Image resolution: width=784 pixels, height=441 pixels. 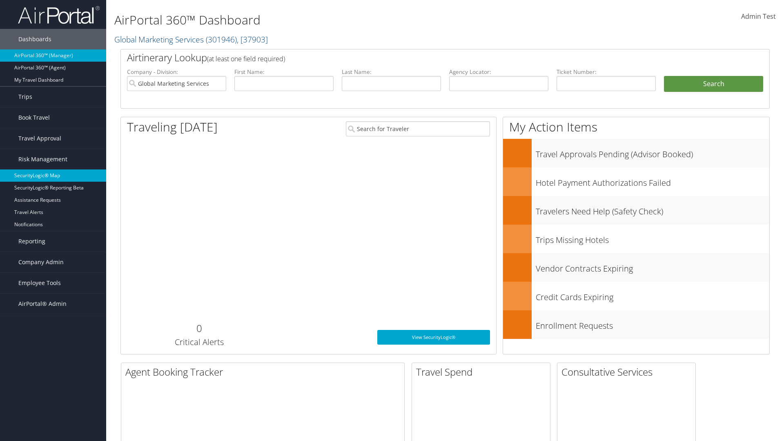 What do you see at coordinates (653, 324) in the screenshot?
I see `h3: Enrollment Requests` at bounding box center [653, 324].